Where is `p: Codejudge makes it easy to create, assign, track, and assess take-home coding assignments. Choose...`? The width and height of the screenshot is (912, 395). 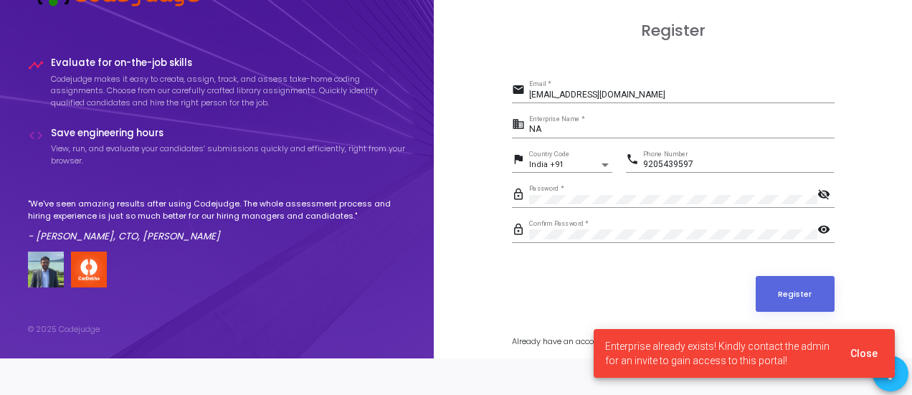 p: Codejudge makes it easy to create, assign, track, and assess take-home coding assignments. Choose... is located at coordinates (229, 91).